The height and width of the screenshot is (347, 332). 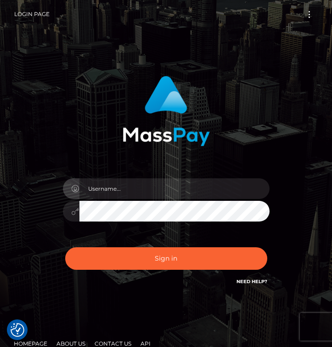 What do you see at coordinates (166, 258) in the screenshot?
I see `button: Sign in` at bounding box center [166, 258].